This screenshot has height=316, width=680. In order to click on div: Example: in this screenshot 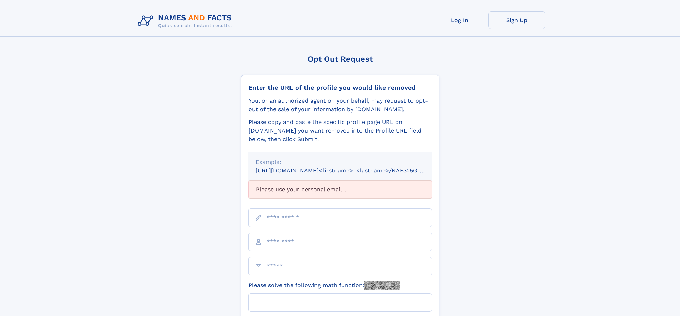, I will do `click(340, 162)`.